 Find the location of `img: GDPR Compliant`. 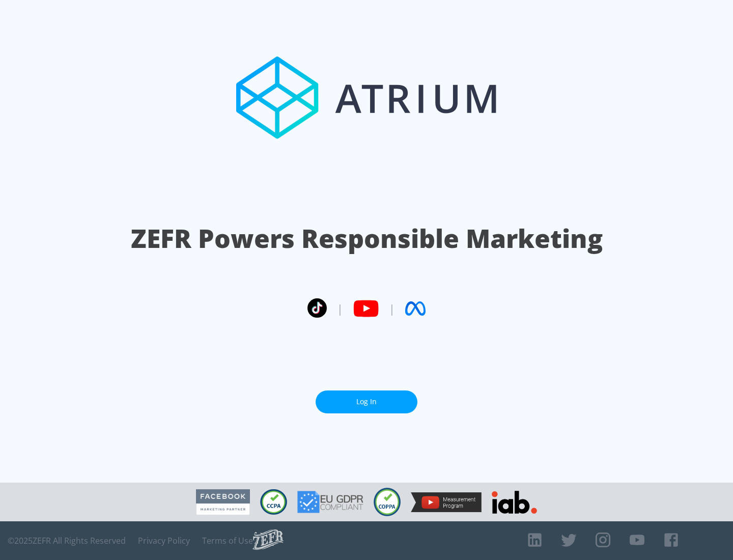

img: GDPR Compliant is located at coordinates (330, 502).